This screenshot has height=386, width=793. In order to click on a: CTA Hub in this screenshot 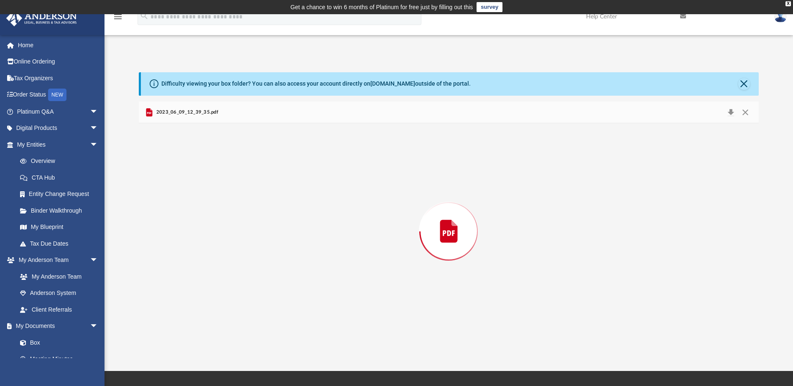, I will do `click(61, 178)`.